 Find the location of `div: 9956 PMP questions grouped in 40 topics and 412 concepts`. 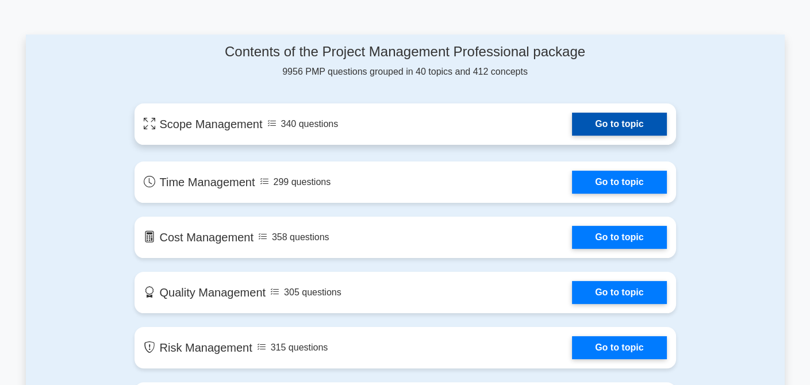

div: 9956 PMP questions grouped in 40 topics and 412 concepts is located at coordinates (405, 61).